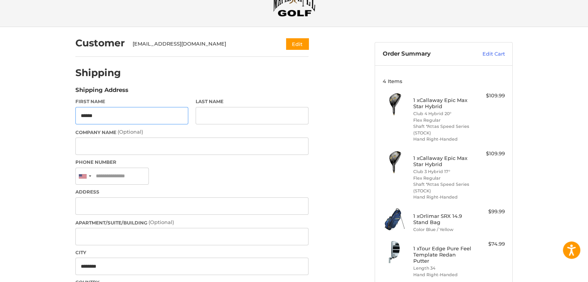 This screenshot has width=588, height=282. I want to click on li: Club 4 Hybrid 20°, so click(443, 114).